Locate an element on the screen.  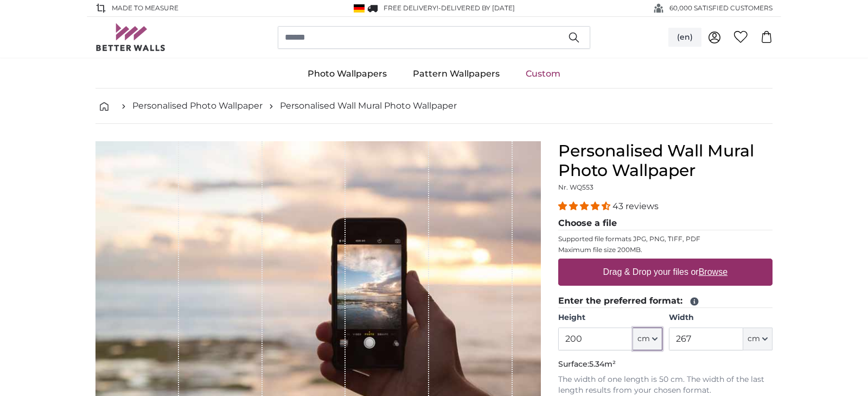
label: Width is located at coordinates (720, 317).